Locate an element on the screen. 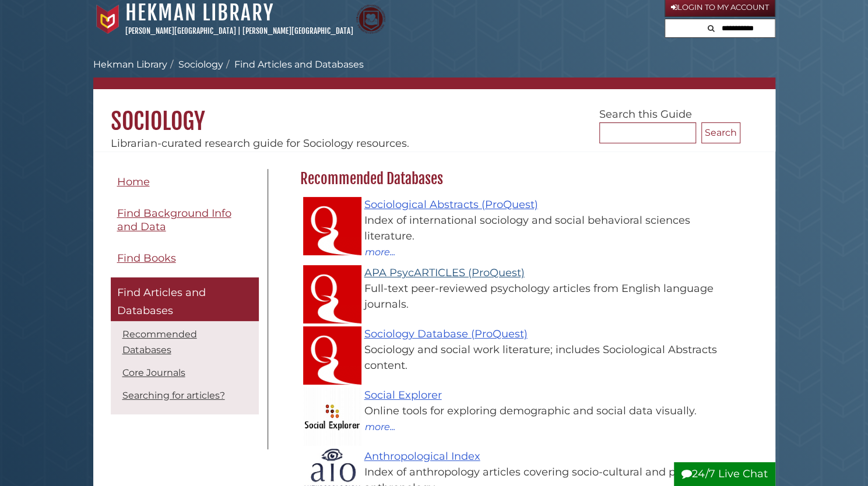 The width and height of the screenshot is (868, 486). a: Find Background Info and Data is located at coordinates (185, 220).